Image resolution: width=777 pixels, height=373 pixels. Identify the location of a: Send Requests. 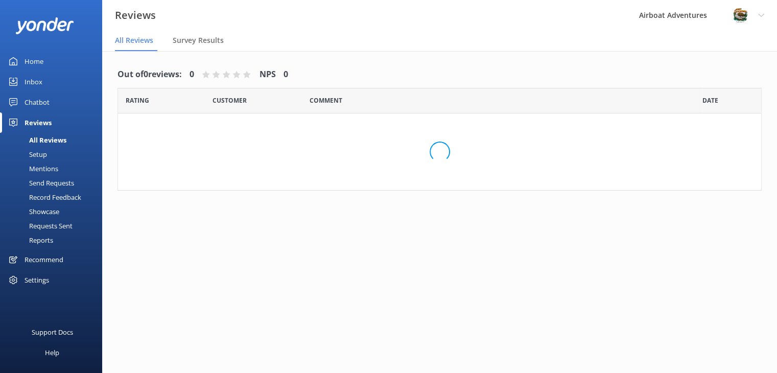
(54, 183).